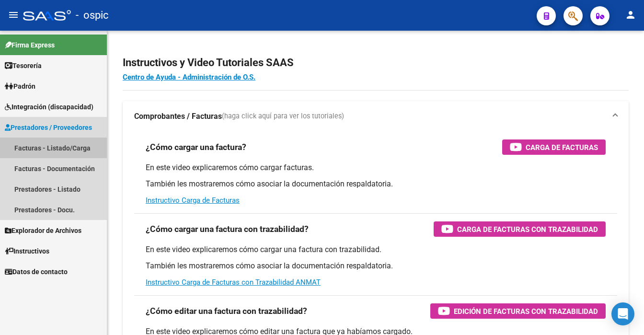 This screenshot has height=335, width=644. What do you see at coordinates (233, 282) in the screenshot?
I see `a: Instructivo Carga de Facturas con Trazabilidad ANMAT` at bounding box center [233, 282].